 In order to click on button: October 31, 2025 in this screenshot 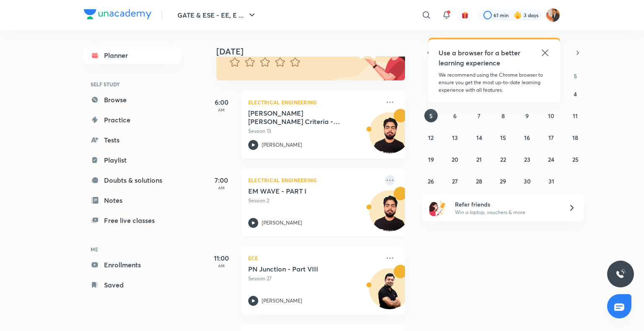, I will do `click(551, 181)`.